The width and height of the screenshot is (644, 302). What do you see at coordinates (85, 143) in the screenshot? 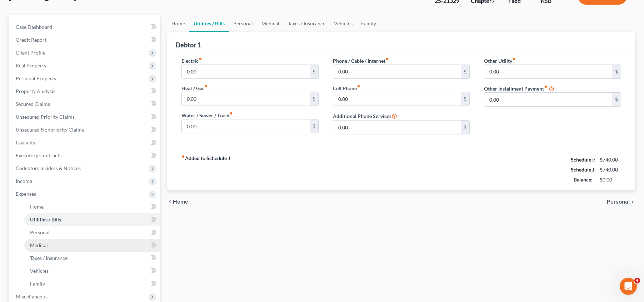
I see `a: Lawsuits` at bounding box center [85, 143].